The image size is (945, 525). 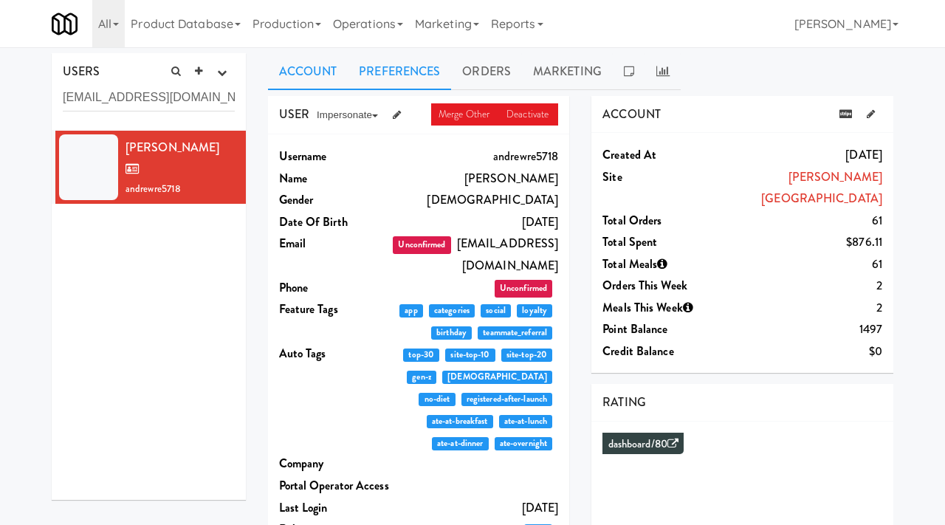 What do you see at coordinates (486, 72) in the screenshot?
I see `a: Orders` at bounding box center [486, 72].